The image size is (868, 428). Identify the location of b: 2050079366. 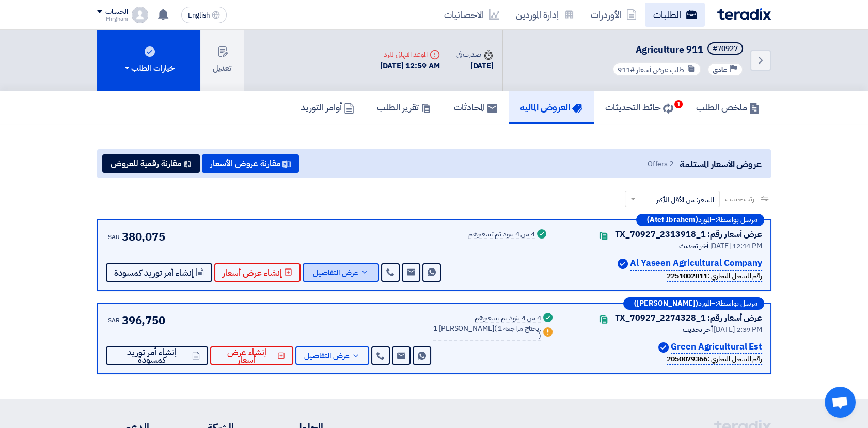
(686, 359).